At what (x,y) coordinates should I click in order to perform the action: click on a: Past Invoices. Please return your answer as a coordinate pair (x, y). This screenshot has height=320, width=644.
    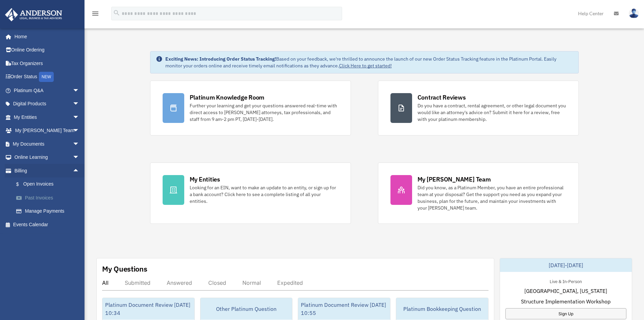
    Looking at the image, I should click on (49, 197).